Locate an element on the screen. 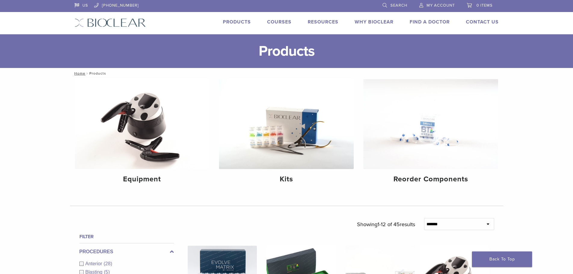  h4: Kits is located at coordinates (286, 179).